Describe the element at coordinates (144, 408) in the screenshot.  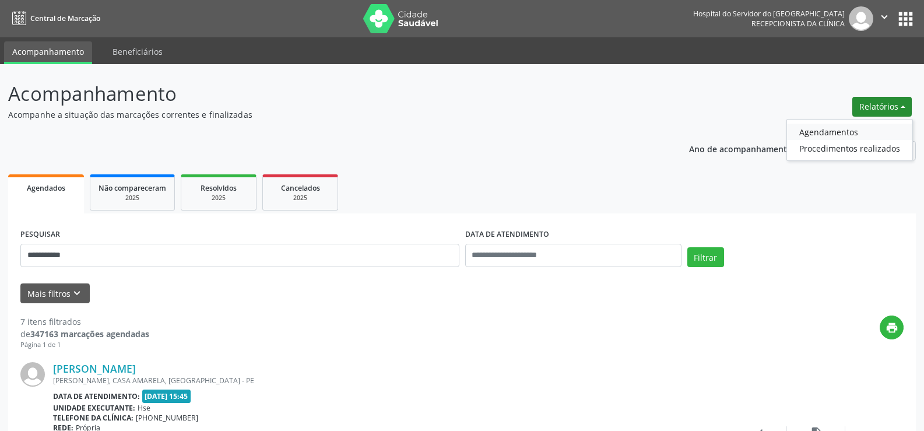
I see `span: Hse` at that location.